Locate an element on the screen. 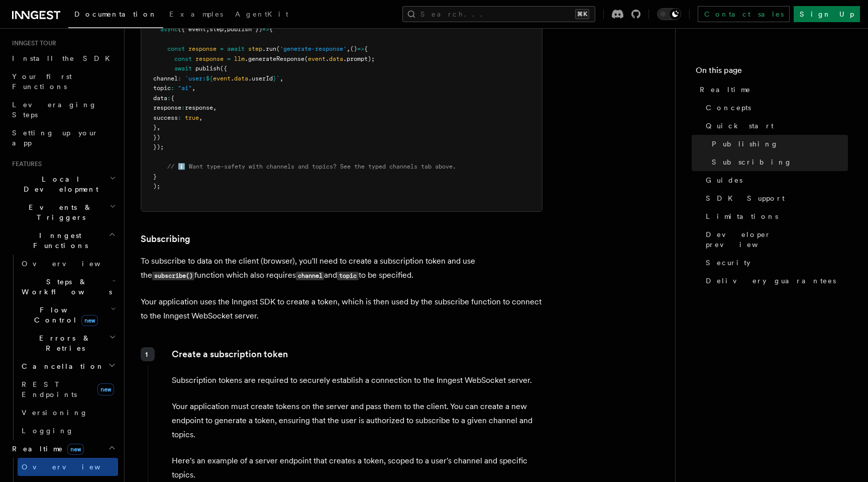 The width and height of the screenshot is (868, 482). span: publish }) is located at coordinates (244, 29).